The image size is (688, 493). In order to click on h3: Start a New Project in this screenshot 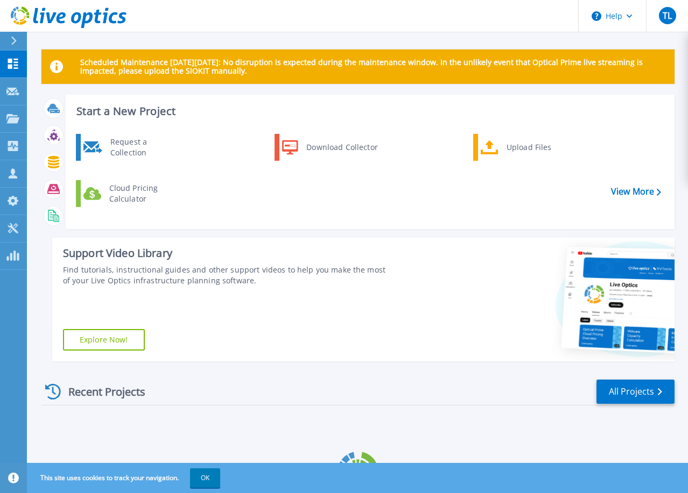, I will do `click(368, 111)`.